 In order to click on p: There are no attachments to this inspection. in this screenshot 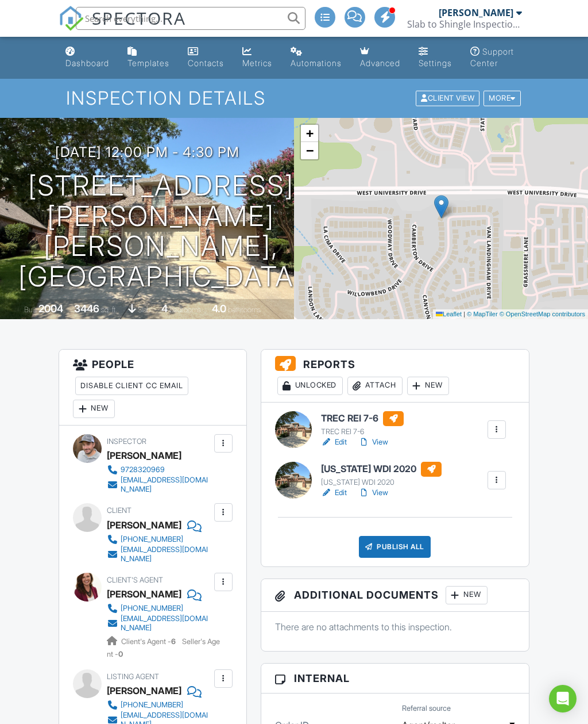, I will do `click(395, 627)`.